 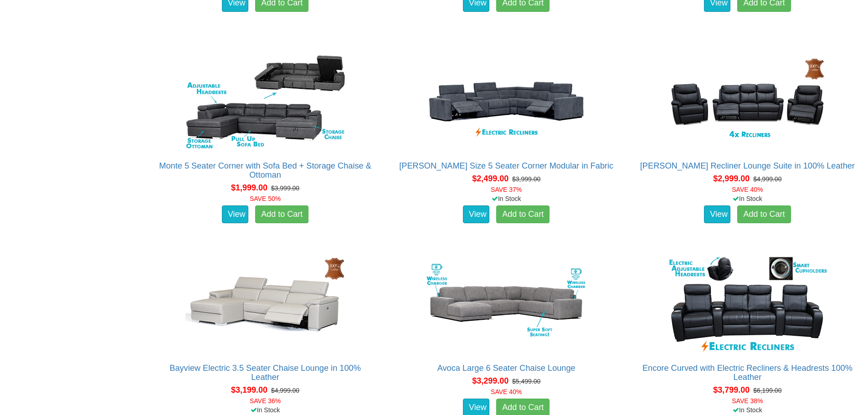 What do you see at coordinates (250, 390) in the screenshot?
I see `span: $3,199.00` at bounding box center [250, 390].